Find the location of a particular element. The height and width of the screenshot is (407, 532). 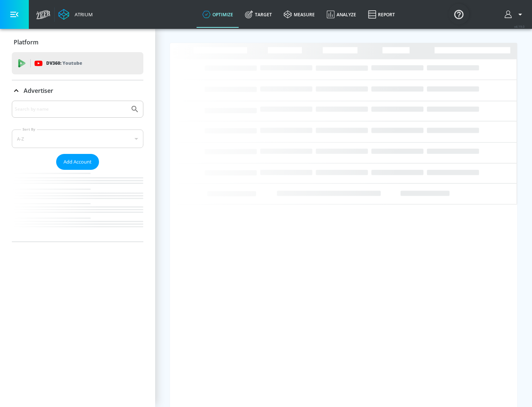

a: measure is located at coordinates (299, 14).